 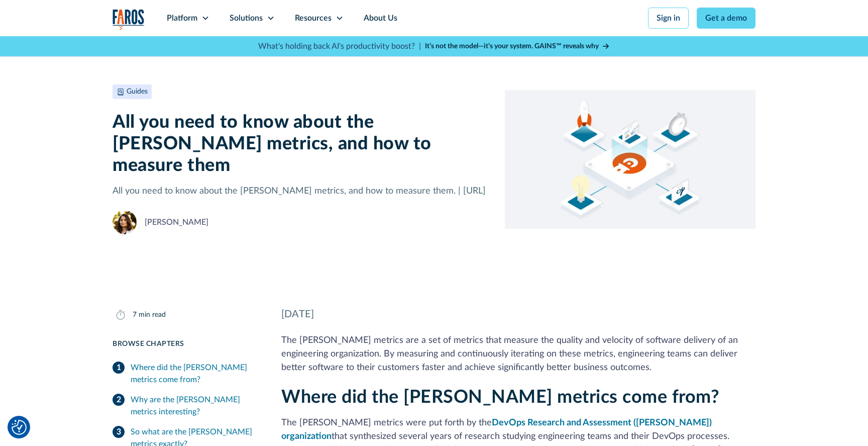 I want to click on img: Logo of the analytics and reporting company Faros., so click(x=129, y=19).